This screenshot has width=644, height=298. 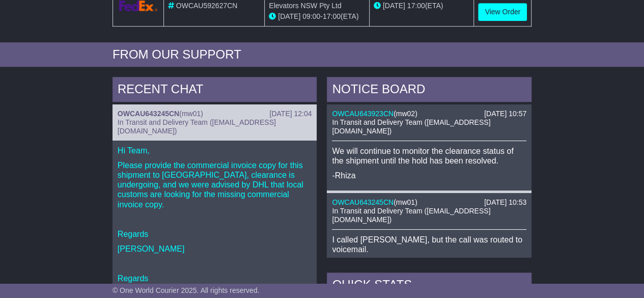 What do you see at coordinates (362, 113) in the screenshot?
I see `a: OWCAU643923CN` at bounding box center [362, 113].